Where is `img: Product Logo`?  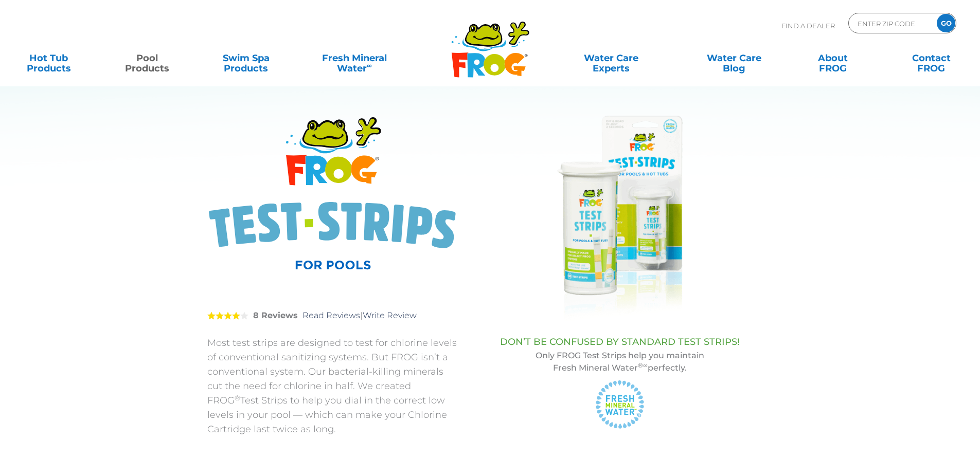
img: Product Logo is located at coordinates (332, 193).